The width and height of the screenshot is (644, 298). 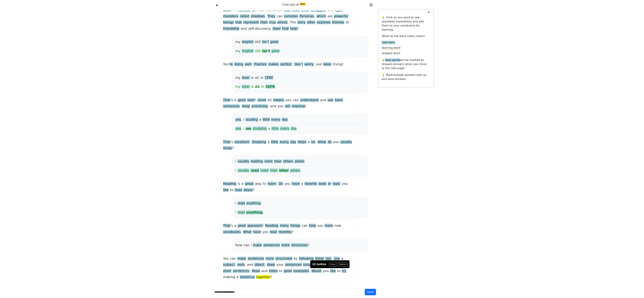 I want to click on span: are, so click(x=330, y=16).